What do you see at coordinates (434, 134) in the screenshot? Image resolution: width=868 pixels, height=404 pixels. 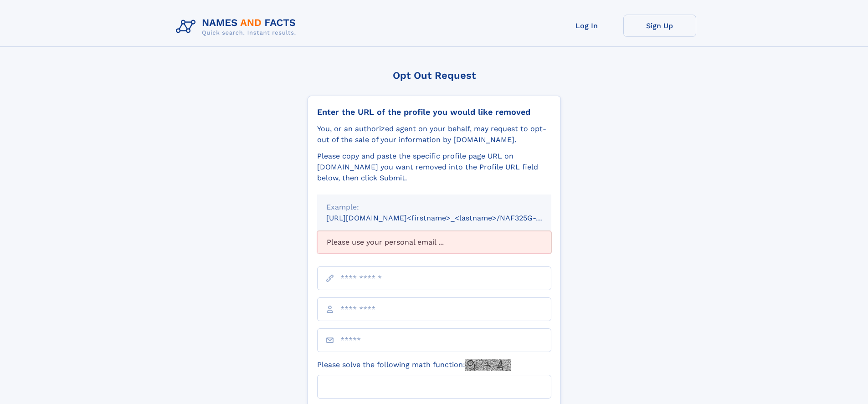 I see `div: You, or an authorized agent on your behalf, may request to opt-out of the sale of your informatio...` at bounding box center [434, 134].